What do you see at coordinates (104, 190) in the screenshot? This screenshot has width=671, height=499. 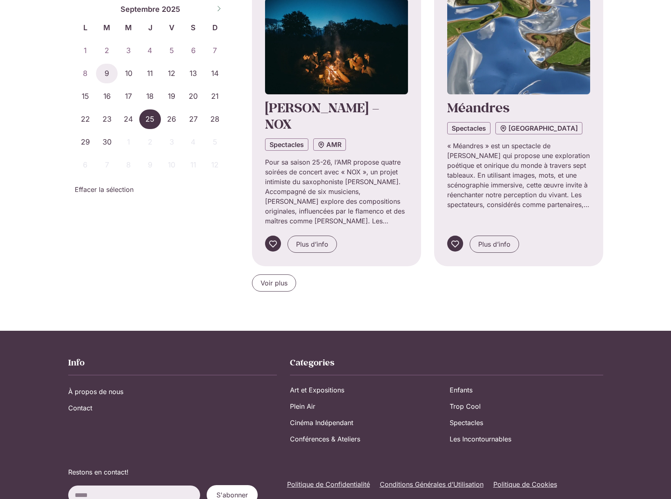 I see `a: Effacer la sélection` at bounding box center [104, 190].